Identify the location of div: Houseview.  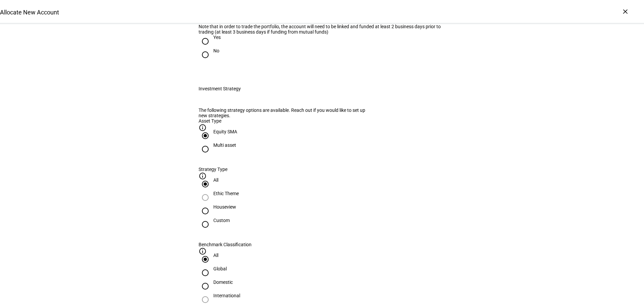
(225, 207).